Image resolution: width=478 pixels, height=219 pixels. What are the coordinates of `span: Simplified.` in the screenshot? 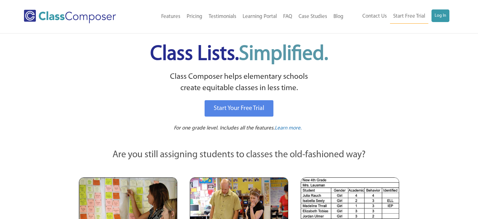 It's located at (284, 54).